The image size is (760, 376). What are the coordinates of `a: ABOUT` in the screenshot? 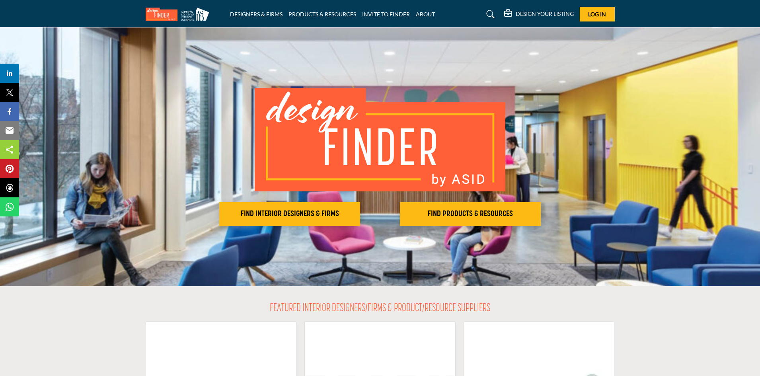 It's located at (425, 14).